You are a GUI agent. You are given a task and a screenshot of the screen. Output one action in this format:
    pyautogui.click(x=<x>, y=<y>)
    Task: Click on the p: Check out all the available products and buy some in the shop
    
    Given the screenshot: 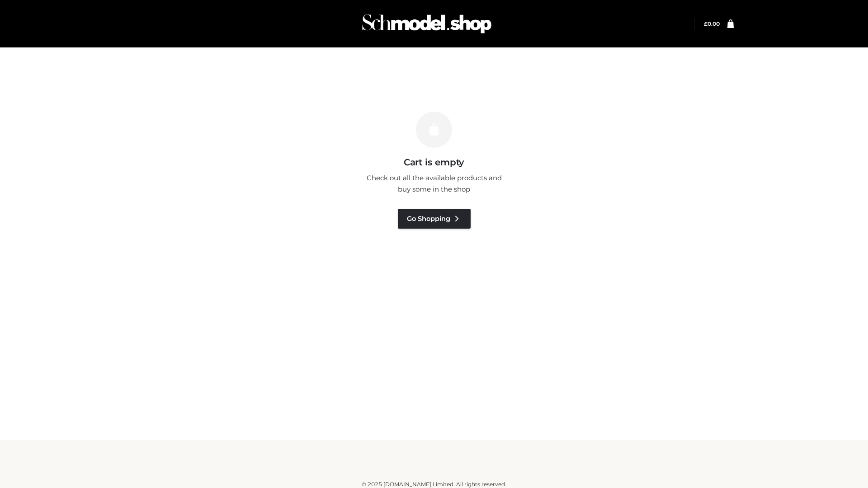 What is the action you would take?
    pyautogui.click(x=434, y=183)
    